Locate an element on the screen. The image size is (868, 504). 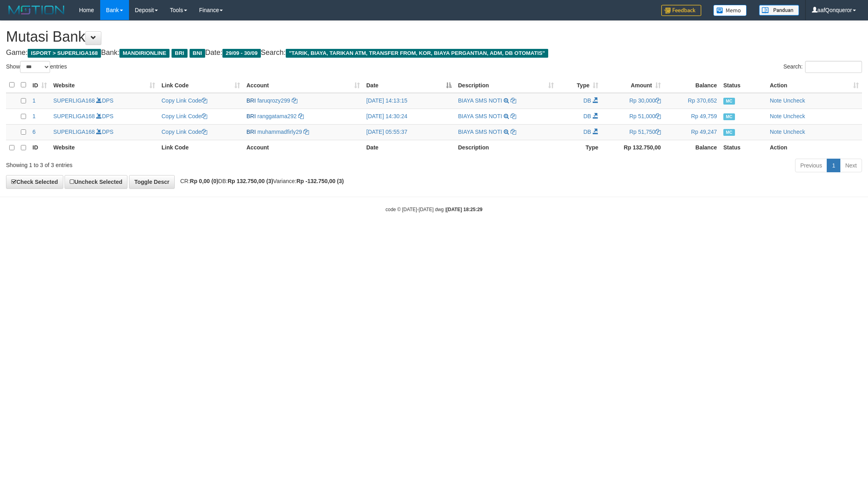
span: Manually Checked by: aafKayli is located at coordinates (729, 132).